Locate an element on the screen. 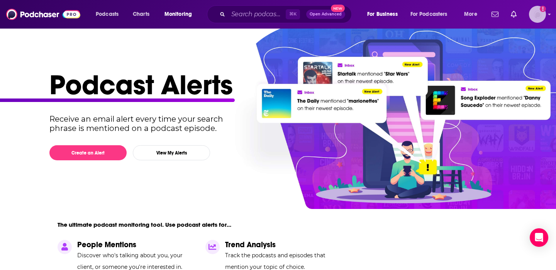  span: Monitoring is located at coordinates (178, 14).